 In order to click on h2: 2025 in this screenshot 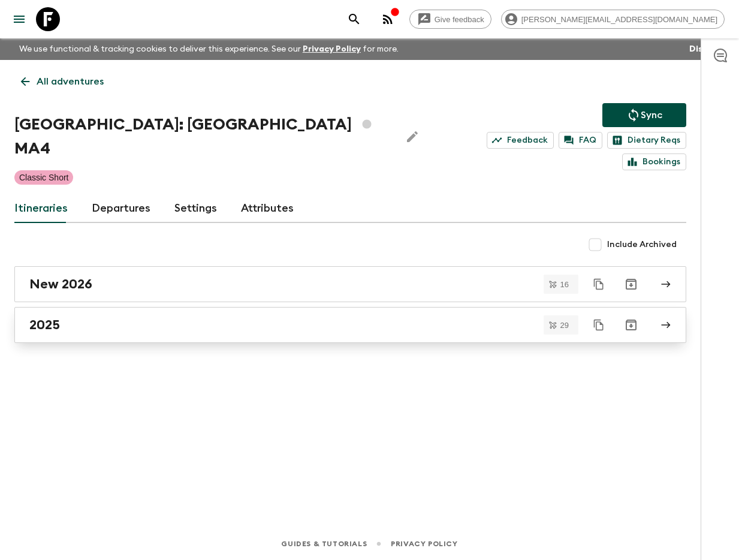, I will do `click(44, 325)`.